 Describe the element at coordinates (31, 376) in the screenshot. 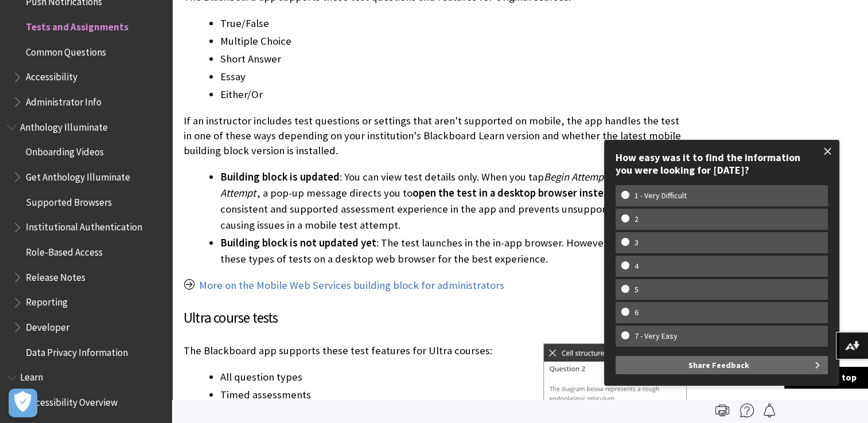

I see `span: Learn` at that location.